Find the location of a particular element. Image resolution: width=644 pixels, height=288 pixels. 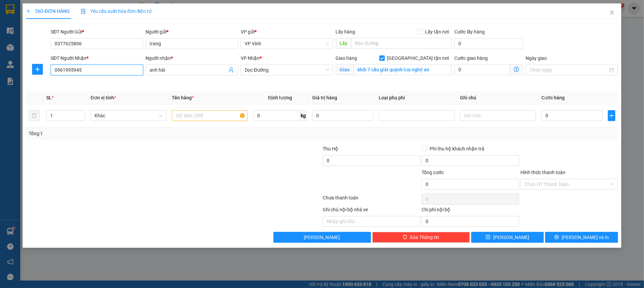

span: SL is located at coordinates (49, 98).